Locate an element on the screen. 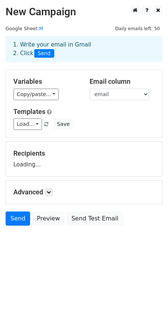 The height and width of the screenshot is (315, 168). h5: Advanced is located at coordinates (84, 192).